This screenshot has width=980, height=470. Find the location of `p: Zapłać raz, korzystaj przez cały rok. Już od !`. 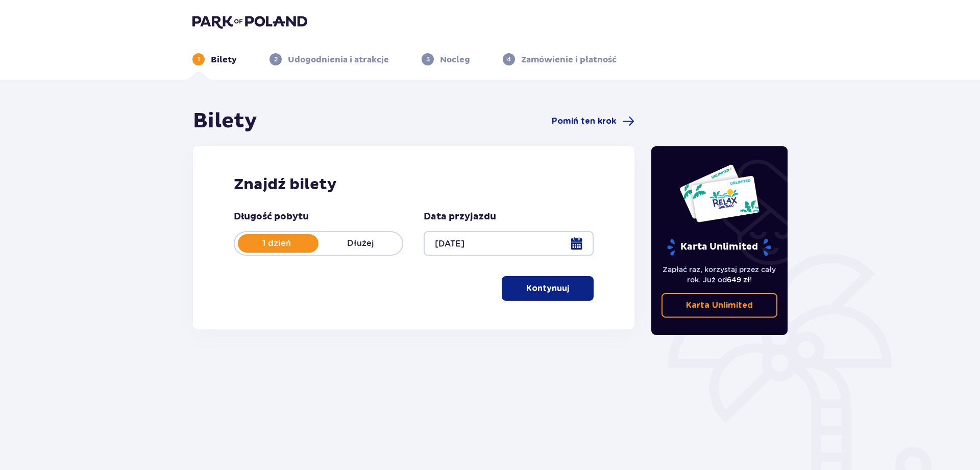

p: Zapłać raz, korzystaj przez cały rok. Już od ! is located at coordinates (720, 274).